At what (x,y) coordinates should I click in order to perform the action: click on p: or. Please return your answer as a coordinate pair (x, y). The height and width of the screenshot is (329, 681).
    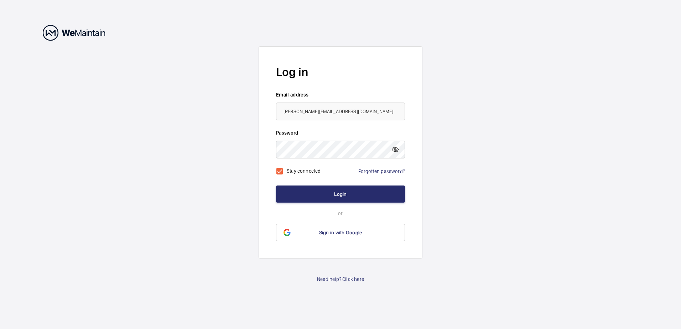
    Looking at the image, I should click on (340, 213).